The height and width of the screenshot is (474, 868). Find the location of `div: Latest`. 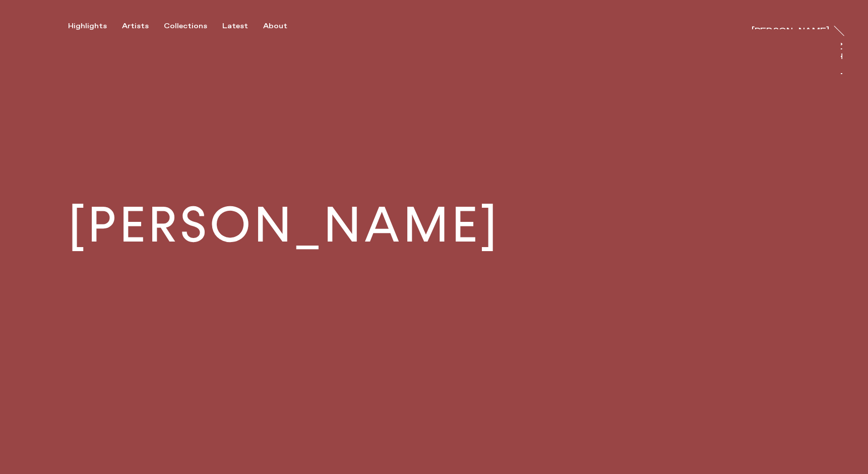

div: Latest is located at coordinates (235, 27).